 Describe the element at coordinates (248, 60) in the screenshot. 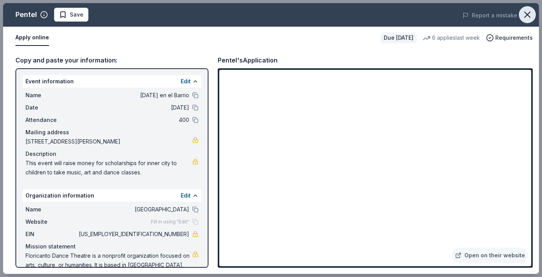

I see `div: Pentel's Application` at that location.